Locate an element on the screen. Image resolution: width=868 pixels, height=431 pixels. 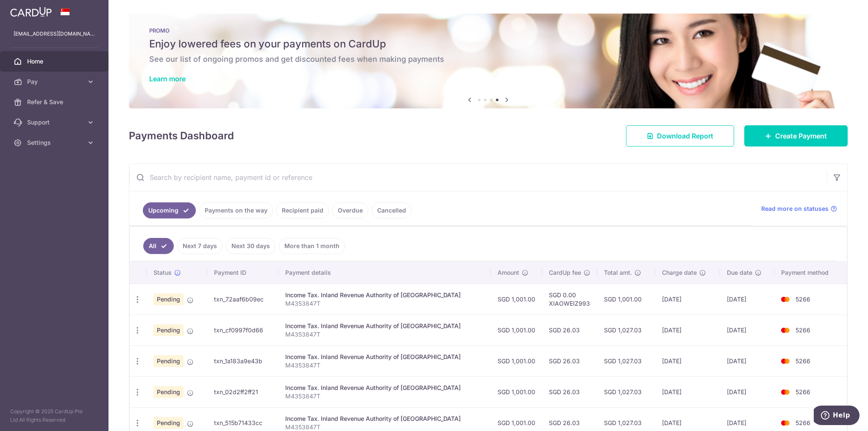
th: Payment ID is located at coordinates (243, 273).